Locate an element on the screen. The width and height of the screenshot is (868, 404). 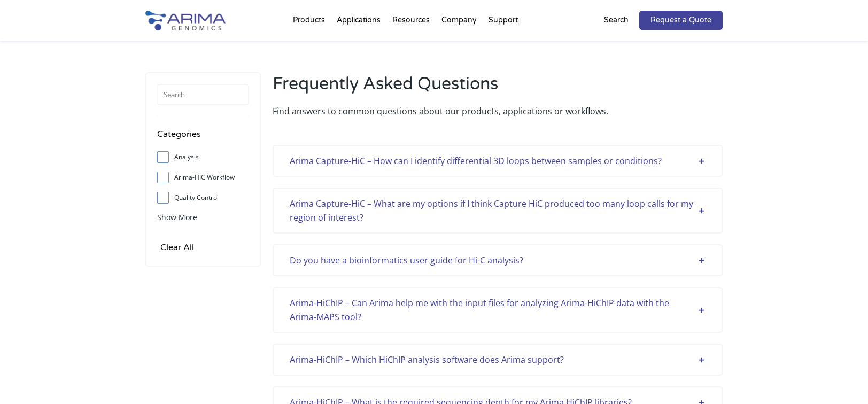
a: Request a Quote is located at coordinates (681, 21).